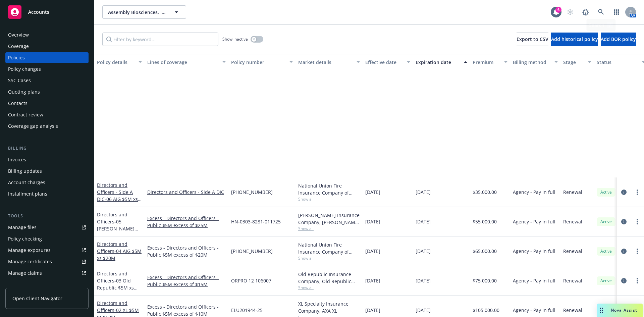 This screenshot has height=317, width=644. What do you see at coordinates (119, 202) in the screenshot?
I see `span: - 06 AIG $5M xs $30M Lead` at bounding box center [119, 202].